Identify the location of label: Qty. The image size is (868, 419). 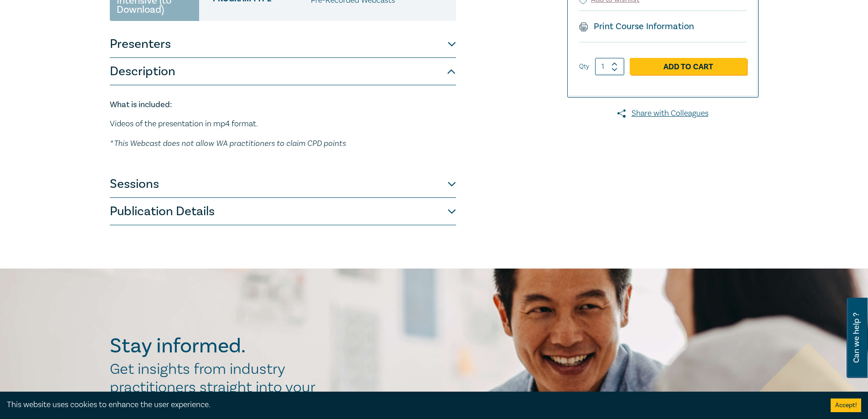
(584, 67).